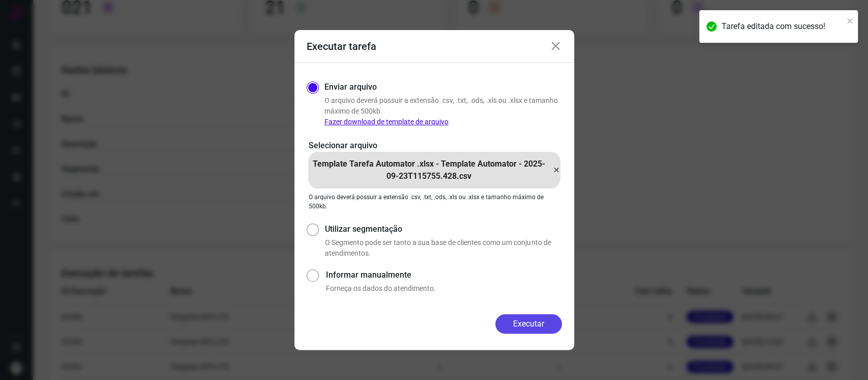 This screenshot has width=868, height=380. I want to click on a: Fazer download de template de arquivo, so click(387, 122).